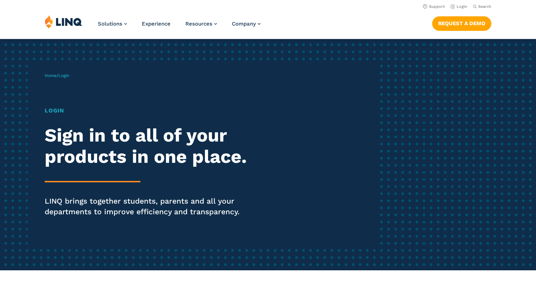 The image size is (536, 304). Describe the element at coordinates (201, 24) in the screenshot. I see `a: Resources` at that location.